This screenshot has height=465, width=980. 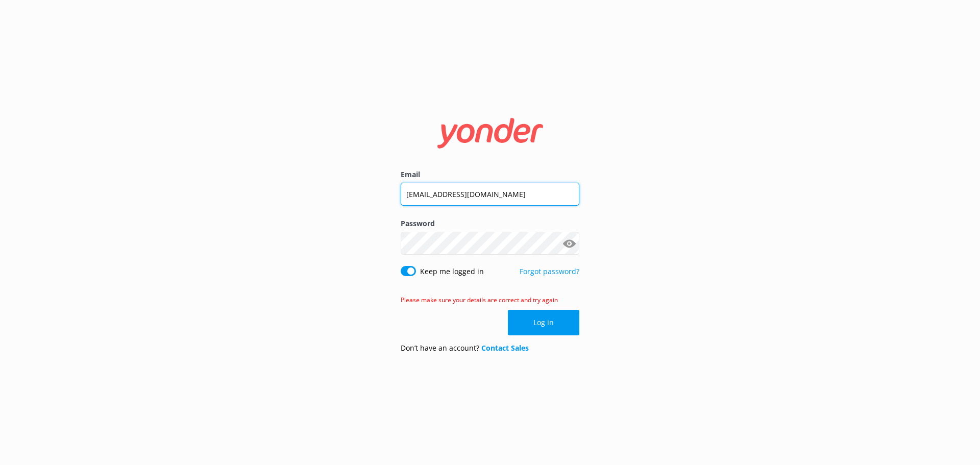 What do you see at coordinates (543, 323) in the screenshot?
I see `button: Log in` at bounding box center [543, 323].